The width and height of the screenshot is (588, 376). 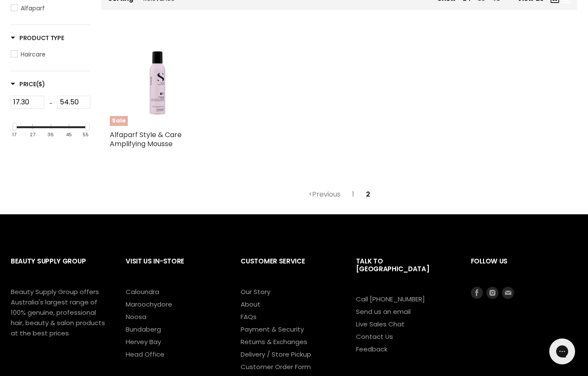 I want to click on div: 45, so click(x=69, y=135).